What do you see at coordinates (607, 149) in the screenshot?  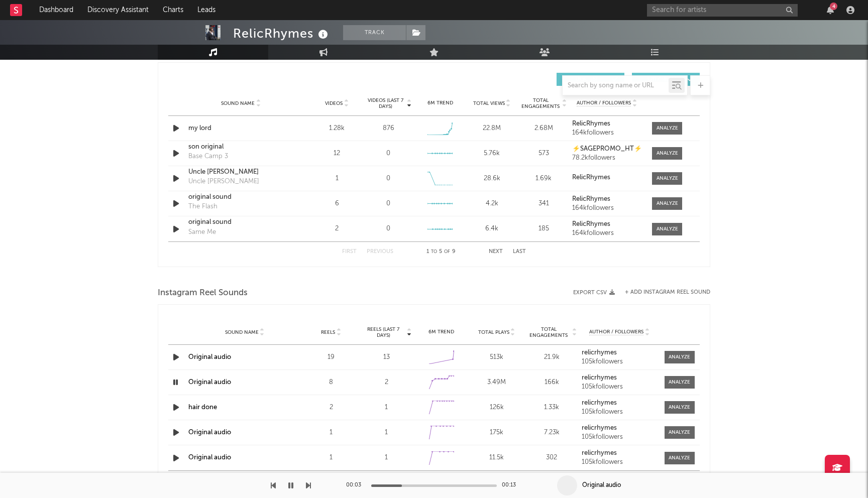 I see `strong: ⚡️SAGEPROMO_HT⚡️` at bounding box center [607, 149].